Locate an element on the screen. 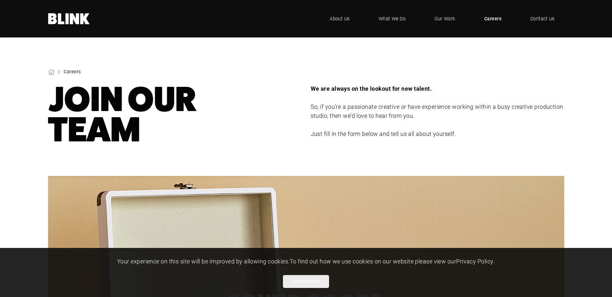 The width and height of the screenshot is (612, 297). a: What We Do is located at coordinates (392, 19).